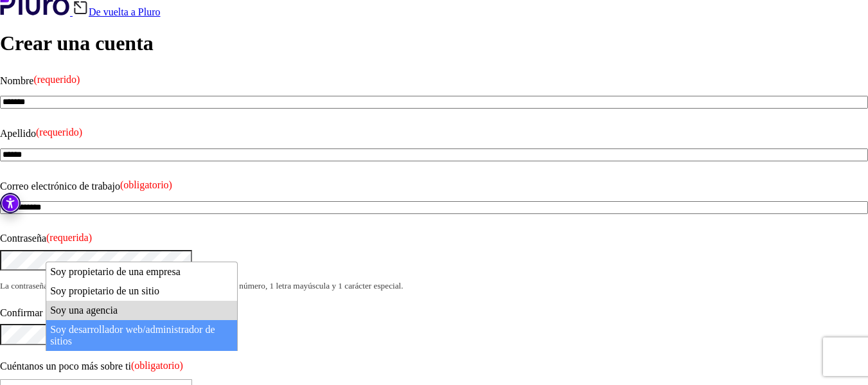  What do you see at coordinates (133, 335) in the screenshot?
I see `font: Soy desarrollador web/administrador de sitios` at bounding box center [133, 335].